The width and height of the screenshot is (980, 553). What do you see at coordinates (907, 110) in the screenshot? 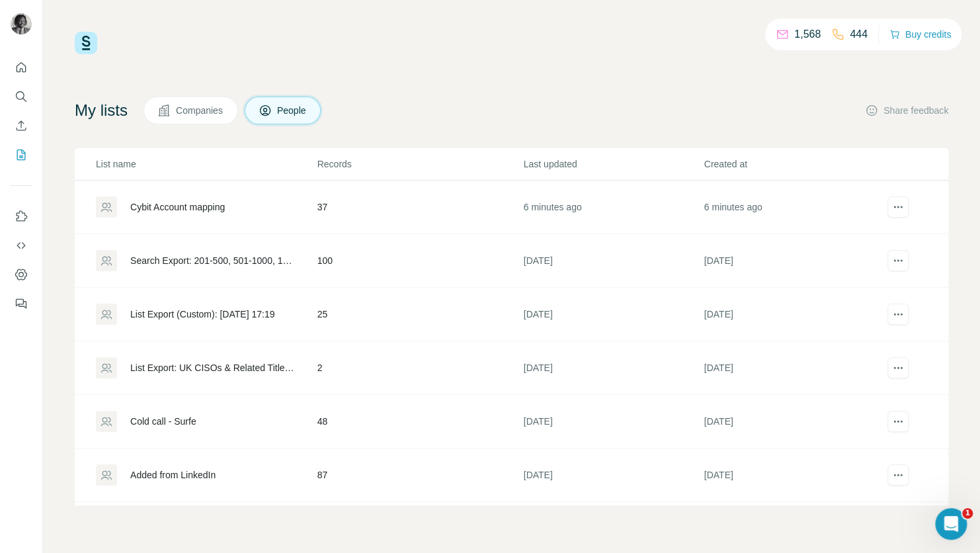
I see `button: Share feedback` at bounding box center [907, 110].